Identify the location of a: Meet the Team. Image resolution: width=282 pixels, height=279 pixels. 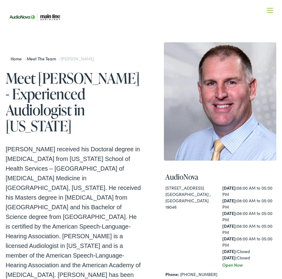
(43, 59).